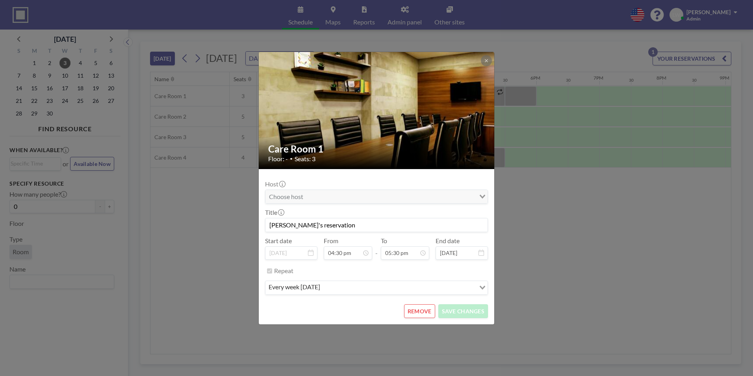 This screenshot has height=376, width=753. I want to click on span: Seats: 3, so click(305, 159).